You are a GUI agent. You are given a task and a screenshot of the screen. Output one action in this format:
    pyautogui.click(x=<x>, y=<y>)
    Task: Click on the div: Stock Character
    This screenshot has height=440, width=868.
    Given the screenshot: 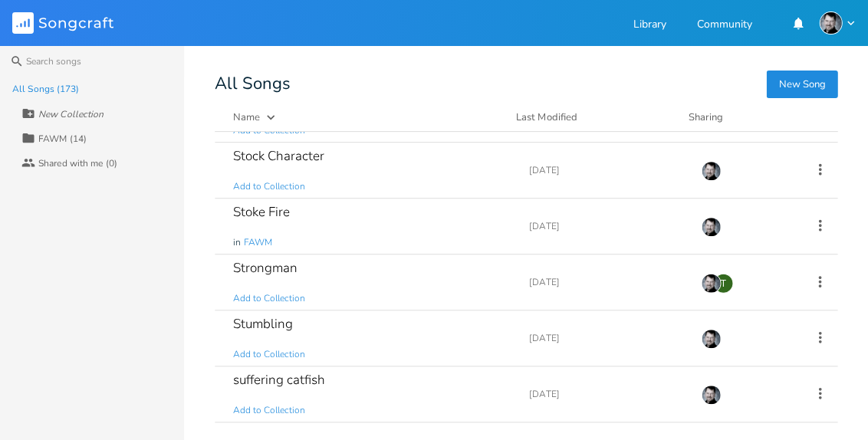 What is the action you would take?
    pyautogui.click(x=278, y=156)
    